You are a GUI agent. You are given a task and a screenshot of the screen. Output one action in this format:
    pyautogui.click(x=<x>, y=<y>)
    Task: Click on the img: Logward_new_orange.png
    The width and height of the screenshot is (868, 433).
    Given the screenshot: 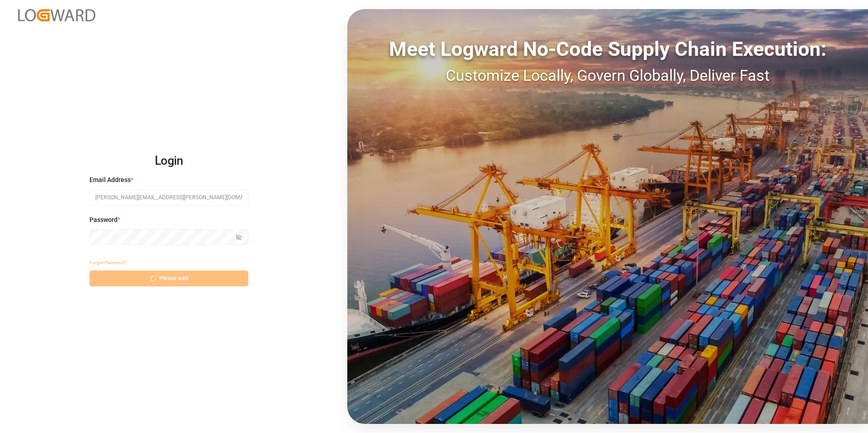 What is the action you would take?
    pyautogui.click(x=57, y=15)
    